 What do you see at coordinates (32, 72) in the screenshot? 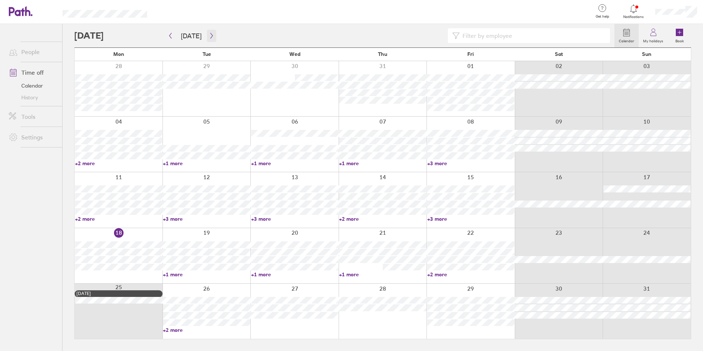
I see `a: Time off` at bounding box center [32, 72].